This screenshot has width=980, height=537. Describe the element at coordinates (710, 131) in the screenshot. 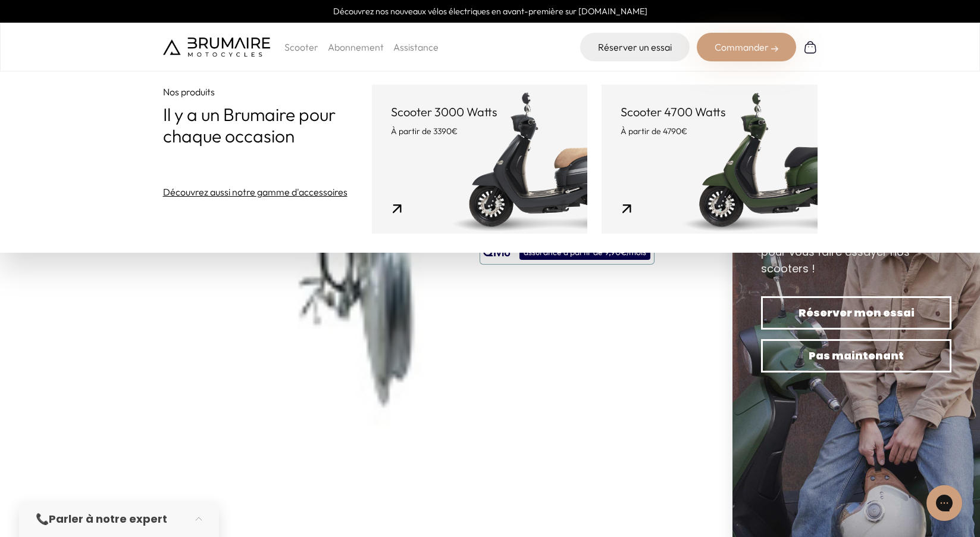

I see `p: À partir de 4790€` at that location.